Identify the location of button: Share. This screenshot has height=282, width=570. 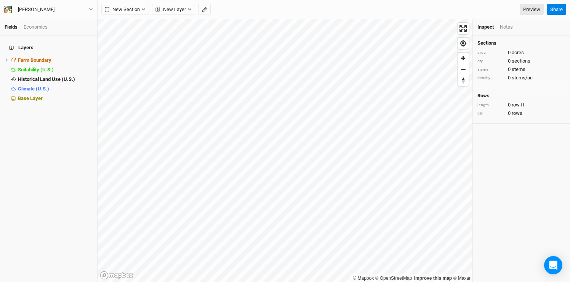
(556, 10).